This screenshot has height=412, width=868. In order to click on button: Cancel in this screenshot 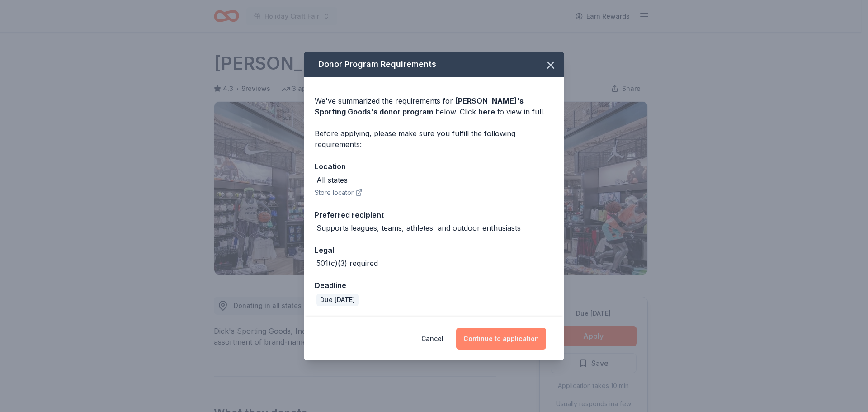, I will do `click(432, 339)`.